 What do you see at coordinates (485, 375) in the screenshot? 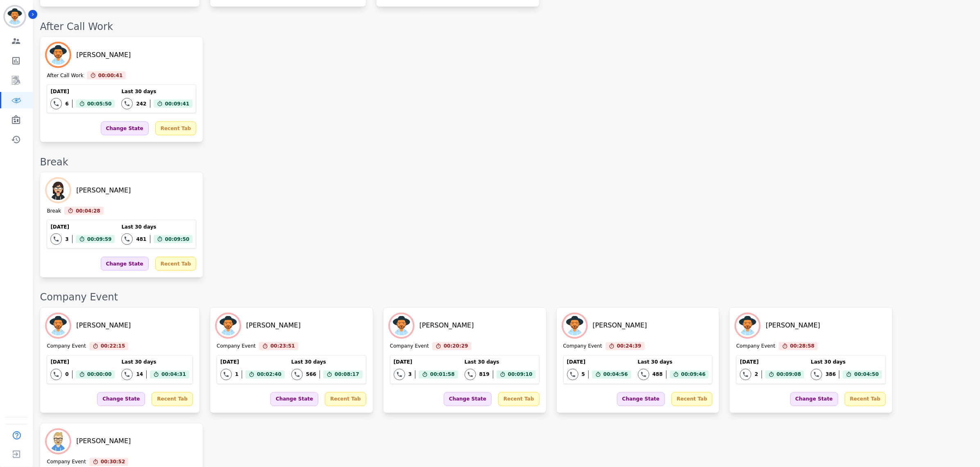
I see `div: 819` at bounding box center [485, 375].